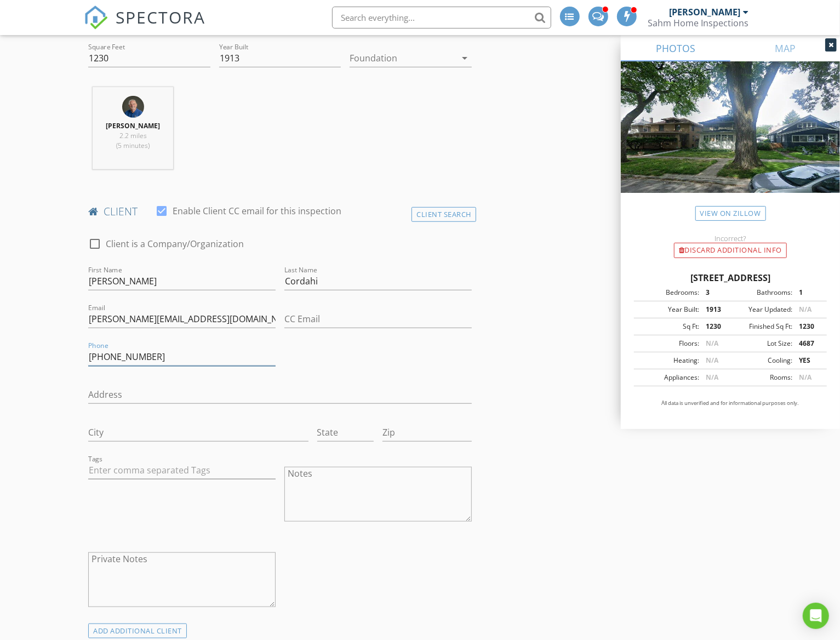  Describe the element at coordinates (668, 360) in the screenshot. I see `div: Heating:` at that location.